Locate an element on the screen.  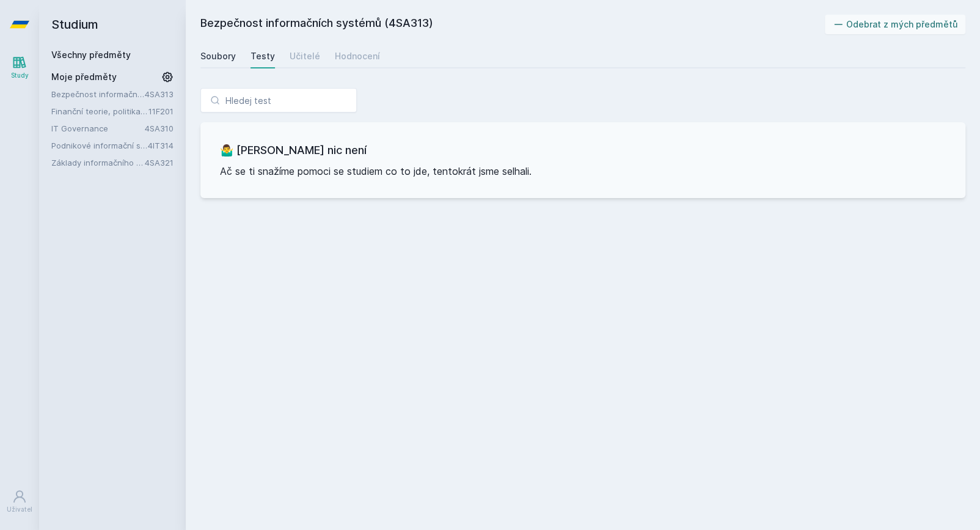
a: Podnikové informační systémy is located at coordinates (99, 145).